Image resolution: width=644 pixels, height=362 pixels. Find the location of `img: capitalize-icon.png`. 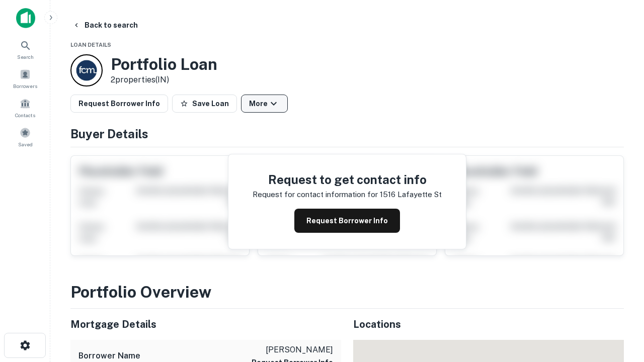

img: capitalize-icon.png is located at coordinates (26, 18).